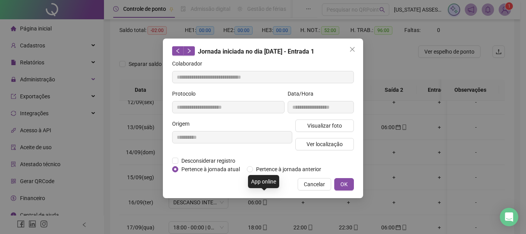 This screenshot has width=526, height=234. I want to click on span: Pertence à jornada anterior, so click(288, 169).